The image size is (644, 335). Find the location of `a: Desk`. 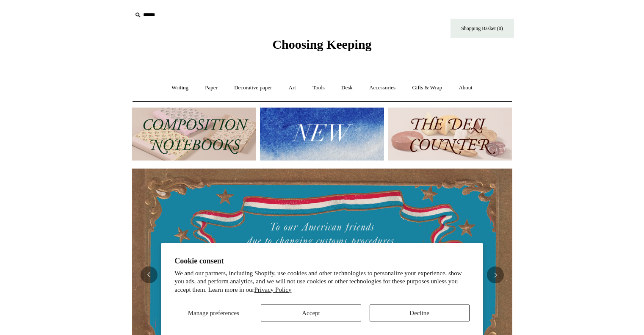

a: Desk is located at coordinates (347, 88).